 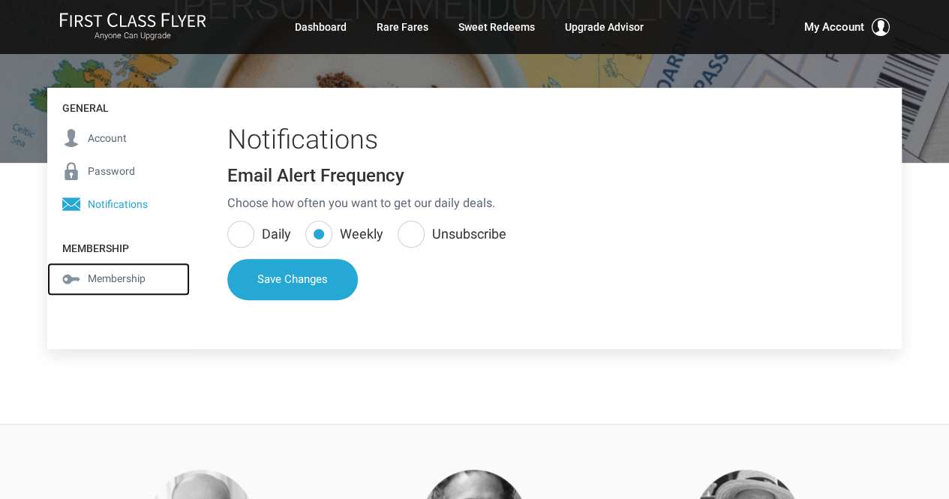 I want to click on form: Profile - Notifications, so click(x=546, y=238).